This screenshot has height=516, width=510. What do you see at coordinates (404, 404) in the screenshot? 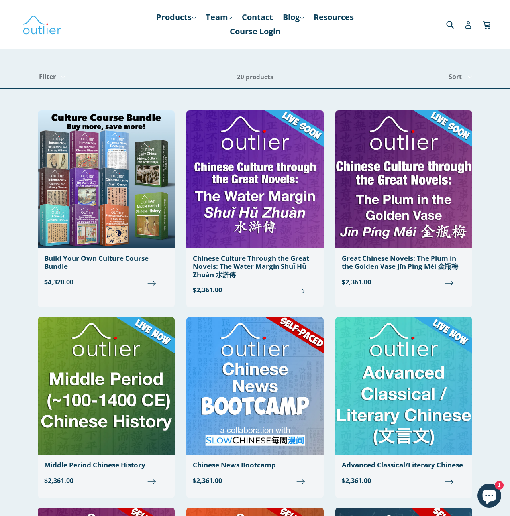
I see `a: Advanced Classical/Literary Chinese $2,361.00` at bounding box center [404, 404].